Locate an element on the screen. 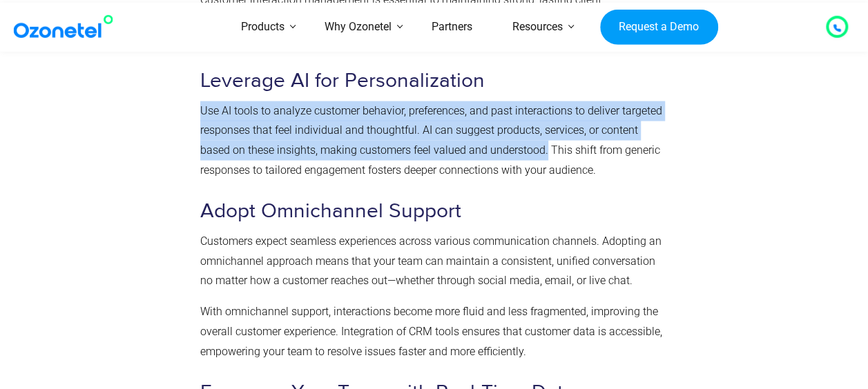  a: Why Ozonetel is located at coordinates (357, 27).